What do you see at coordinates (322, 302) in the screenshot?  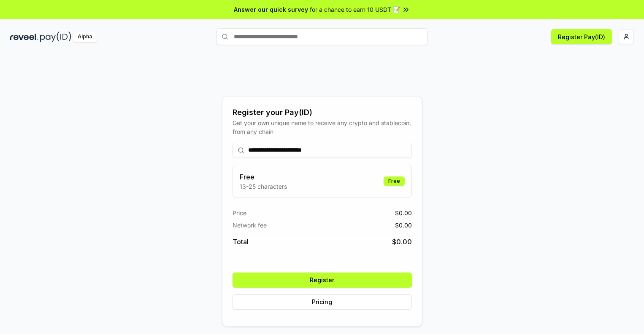 I see `button: Pricing` at bounding box center [322, 302].